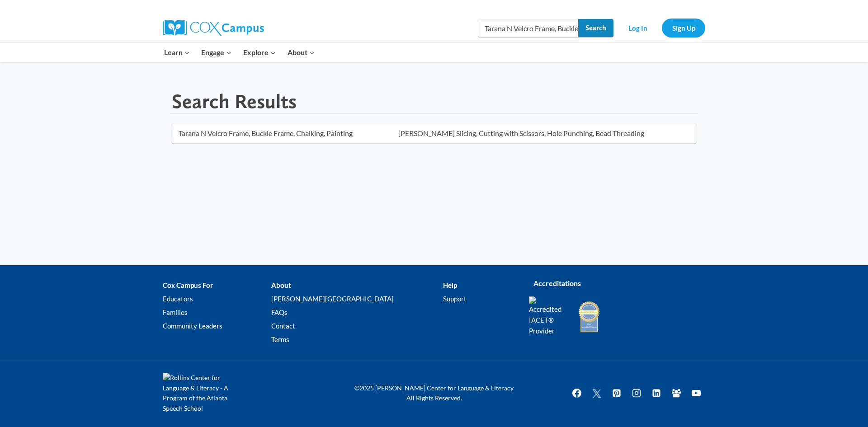  I want to click on h1: Search Results, so click(234, 101).